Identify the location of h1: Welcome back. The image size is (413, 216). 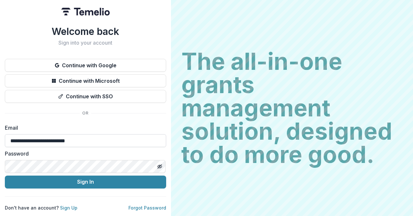
(86, 31).